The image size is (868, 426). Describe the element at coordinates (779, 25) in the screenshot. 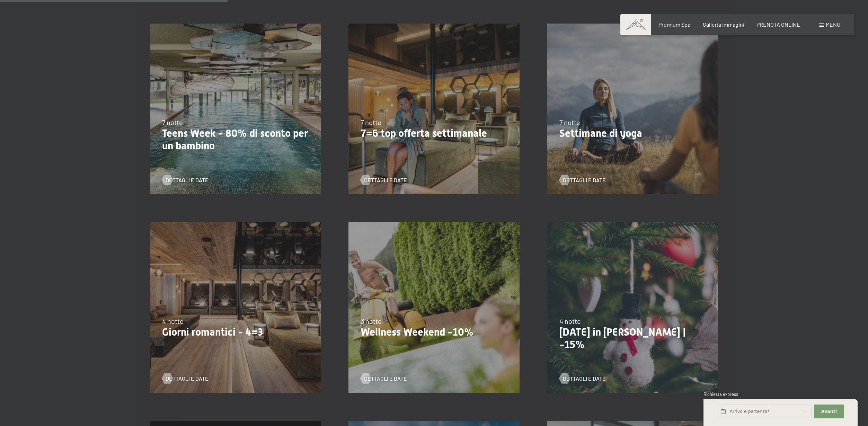

I see `span: PRENOTA ONLINE` at that location.